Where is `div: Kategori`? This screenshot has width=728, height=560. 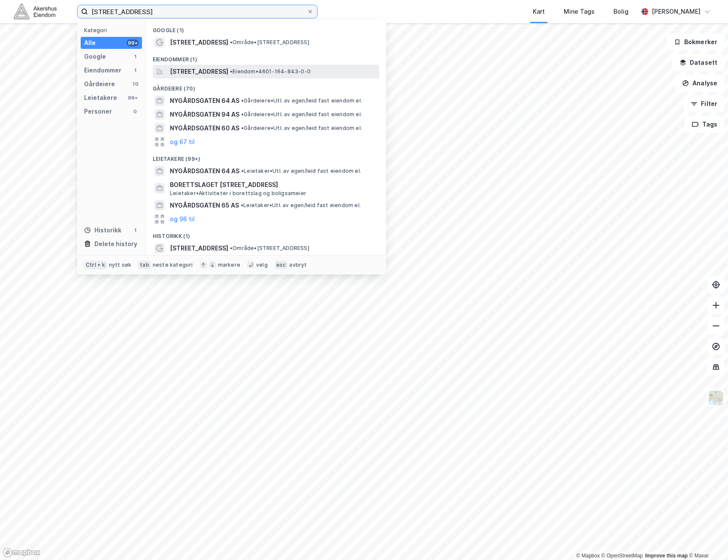 div: Kategori is located at coordinates (113, 30).